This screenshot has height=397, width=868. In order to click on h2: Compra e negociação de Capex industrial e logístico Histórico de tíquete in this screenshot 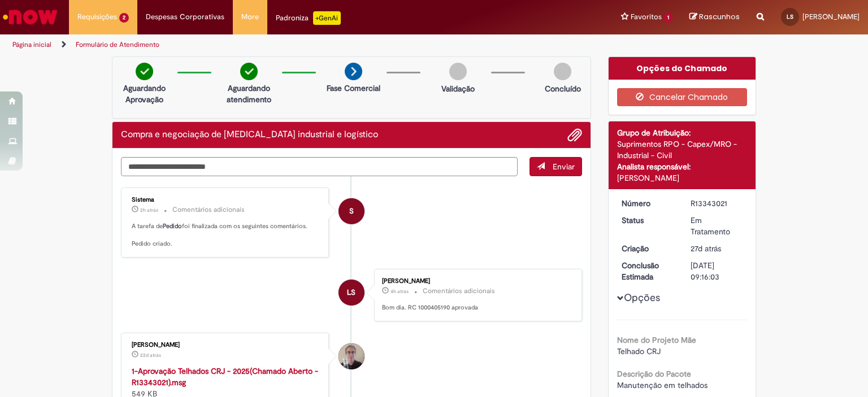, I will do `click(249, 135)`.